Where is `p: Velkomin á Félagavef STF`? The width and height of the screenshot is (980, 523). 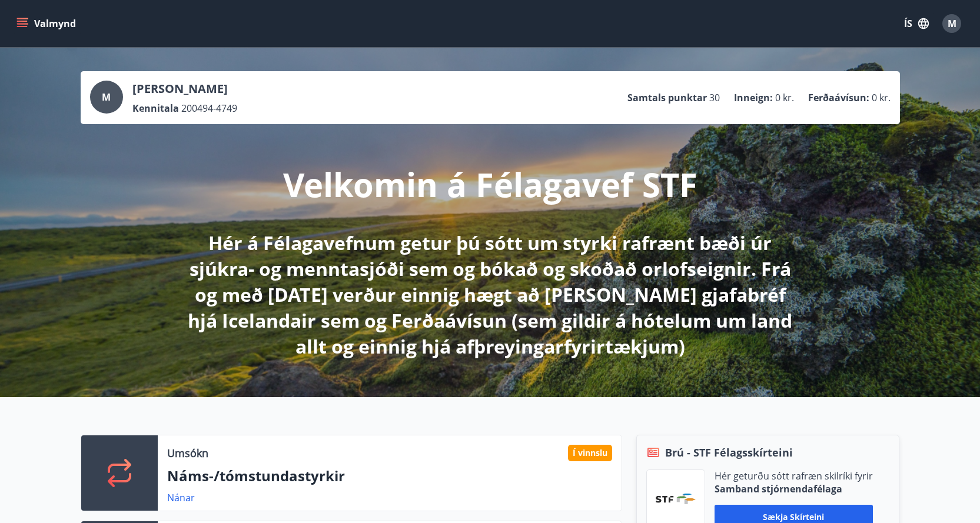
p: Velkomin á Félagavef STF is located at coordinates (490, 184).